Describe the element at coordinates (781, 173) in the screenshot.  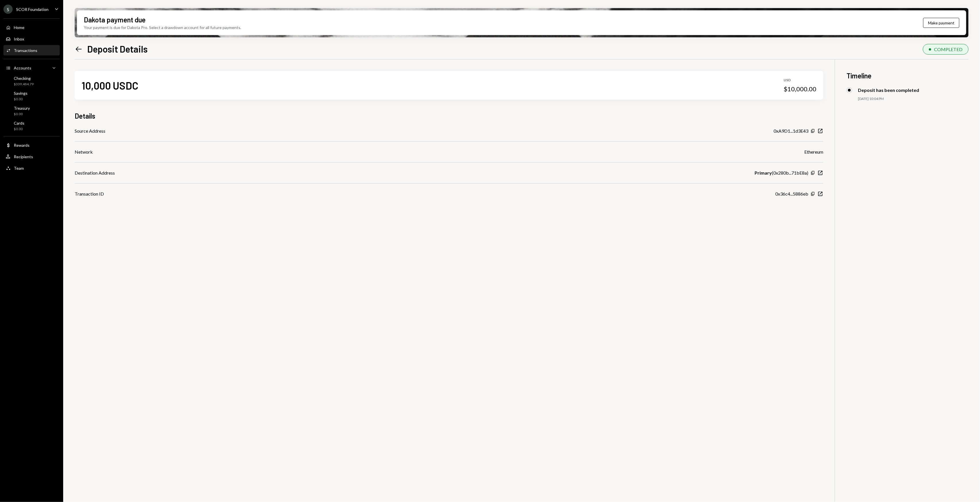
I see `div: ( 0x280b...71bE8a )` at that location.